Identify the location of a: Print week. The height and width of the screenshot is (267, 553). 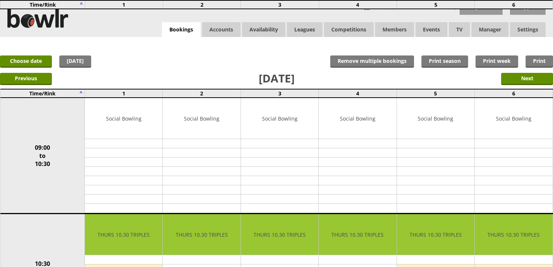
(496, 61).